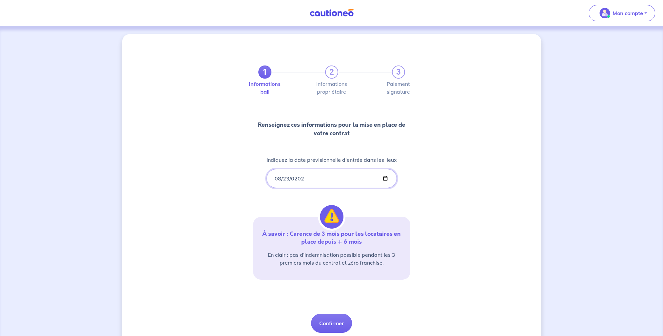 The width and height of the screenshot is (663, 336). I want to click on label: Informations propriétaire, so click(332, 88).